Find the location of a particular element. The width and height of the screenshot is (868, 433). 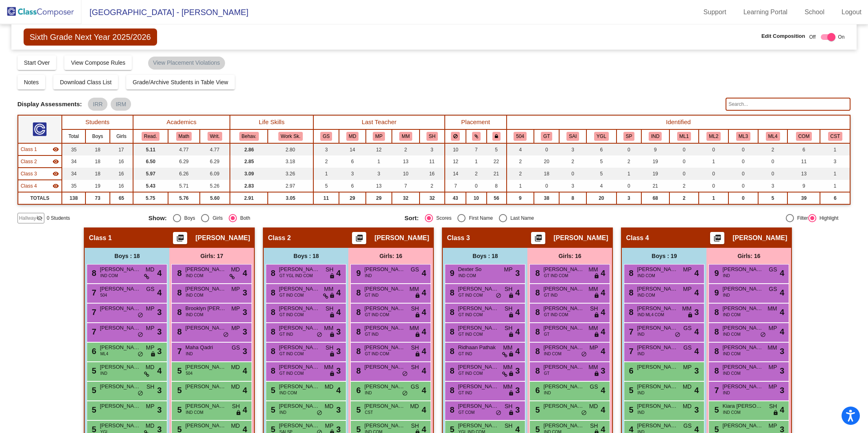

button: ML4 is located at coordinates (773, 137).